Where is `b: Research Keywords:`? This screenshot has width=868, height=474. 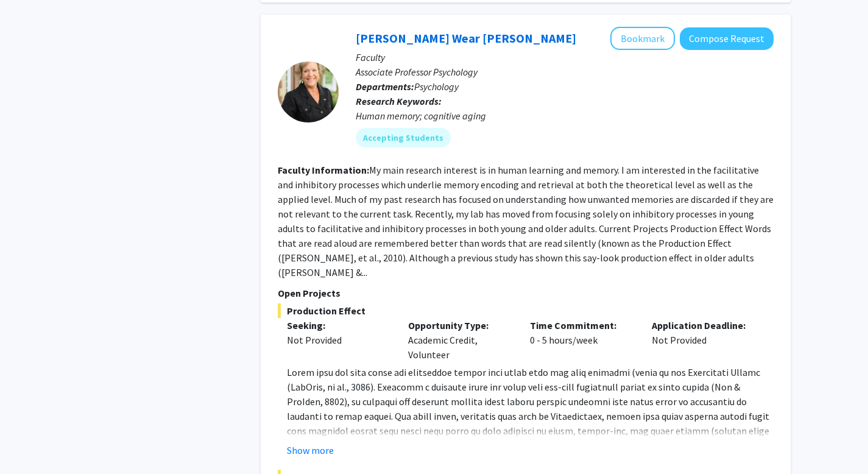 b: Research Keywords: is located at coordinates (399, 101).